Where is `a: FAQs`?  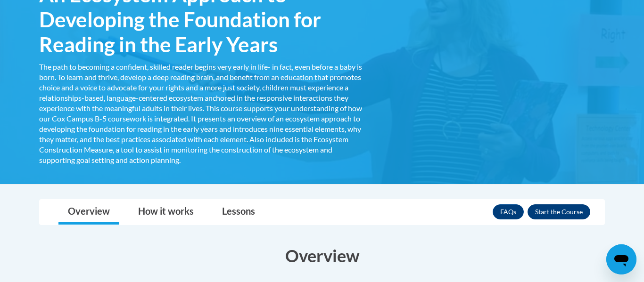
a: FAQs is located at coordinates (509, 212).